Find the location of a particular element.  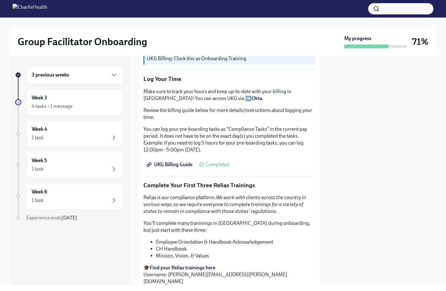

strong: Find your Relias trainings here is located at coordinates (182, 268).